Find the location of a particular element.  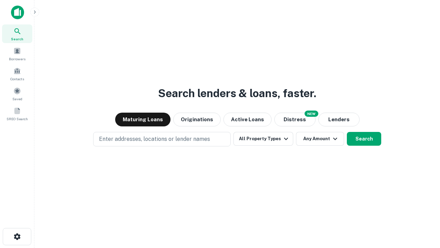

button: Active Loans is located at coordinates (248, 119).